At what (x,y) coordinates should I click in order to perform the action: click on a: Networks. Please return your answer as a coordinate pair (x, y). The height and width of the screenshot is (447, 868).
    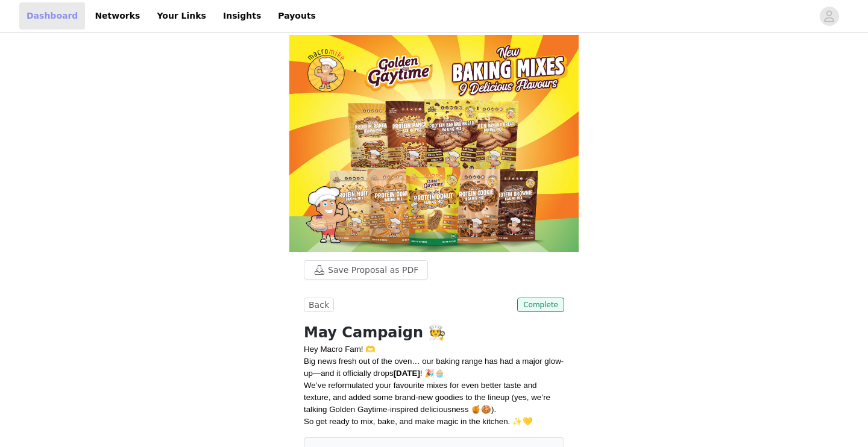
    Looking at the image, I should click on (117, 16).